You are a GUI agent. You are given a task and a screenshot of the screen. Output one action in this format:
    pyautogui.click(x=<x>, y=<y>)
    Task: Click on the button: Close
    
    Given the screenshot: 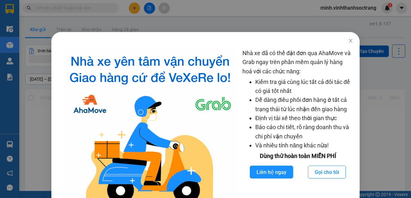 What is the action you would take?
    pyautogui.click(x=351, y=41)
    